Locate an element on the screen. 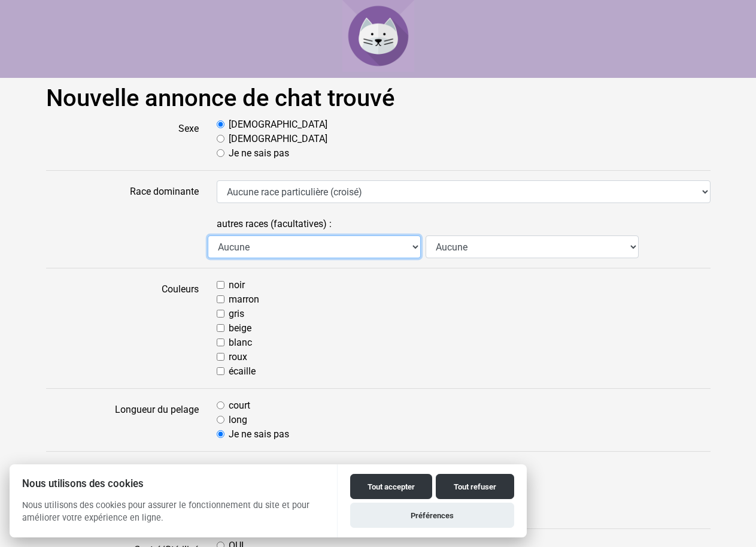  label: long is located at coordinates (238, 420).